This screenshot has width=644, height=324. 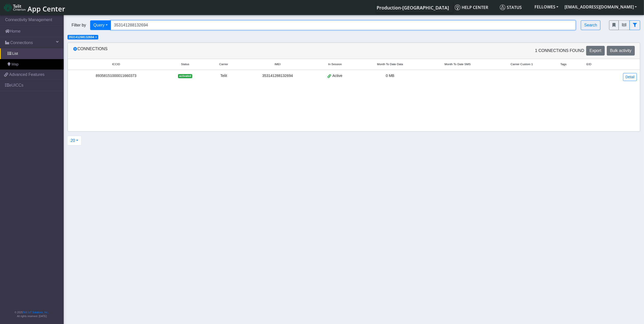 What do you see at coordinates (15, 8) in the screenshot?
I see `img: logo-telit-cinterion-gw-new.png` at bounding box center [15, 8].